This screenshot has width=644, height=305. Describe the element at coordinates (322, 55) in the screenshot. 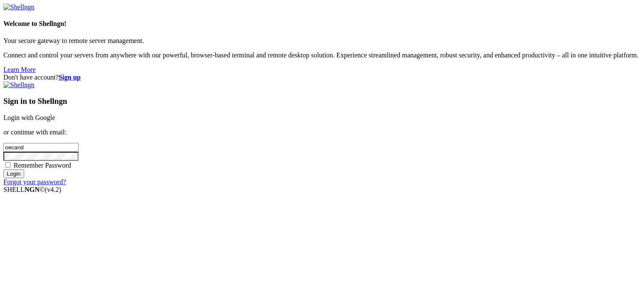

I see `p: Connect and control your servers from anywhere with our powerful, browser-based terminal and remo...` at that location.